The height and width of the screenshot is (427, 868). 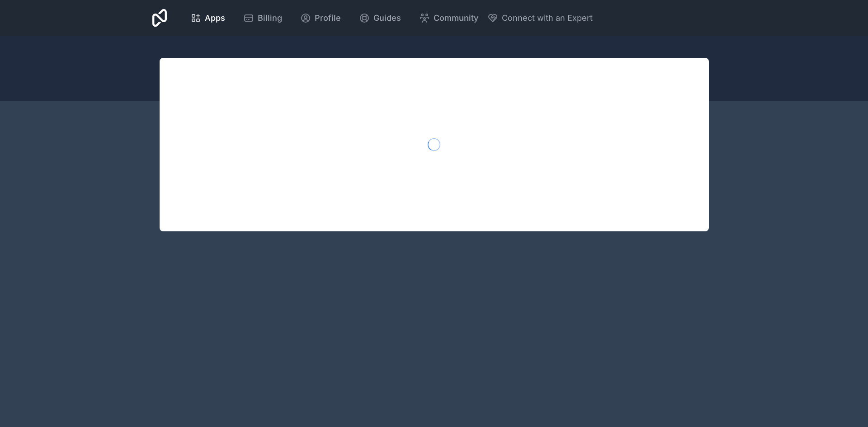 I want to click on a: Community, so click(x=449, y=18).